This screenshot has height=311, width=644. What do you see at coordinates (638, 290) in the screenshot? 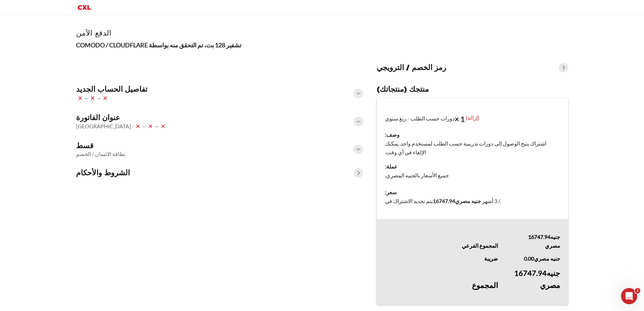
I see `font: 1` at bounding box center [638, 290].